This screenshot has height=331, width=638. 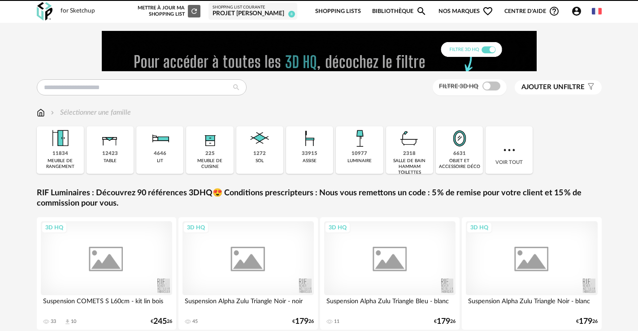 I want to click on div: assise, so click(x=309, y=161).